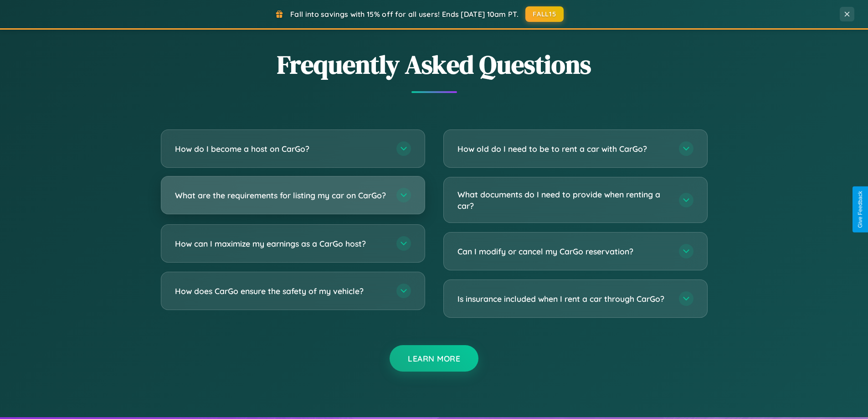  What do you see at coordinates (861, 209) in the screenshot?
I see `div: Give Feedback` at bounding box center [861, 209].